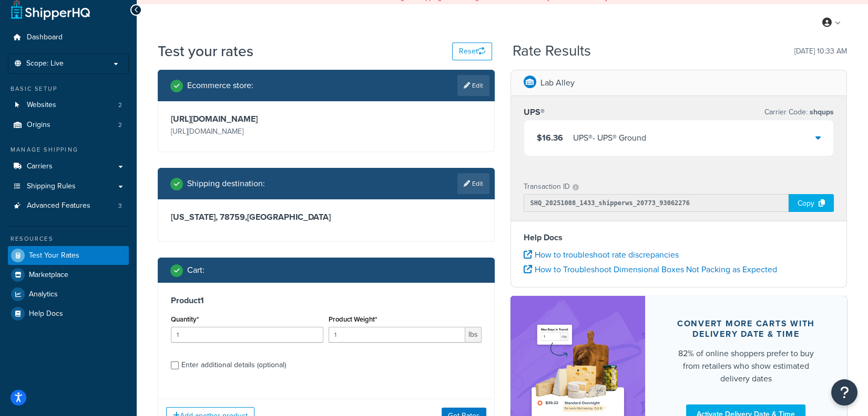  I want to click on span: Scope: Live, so click(45, 64).